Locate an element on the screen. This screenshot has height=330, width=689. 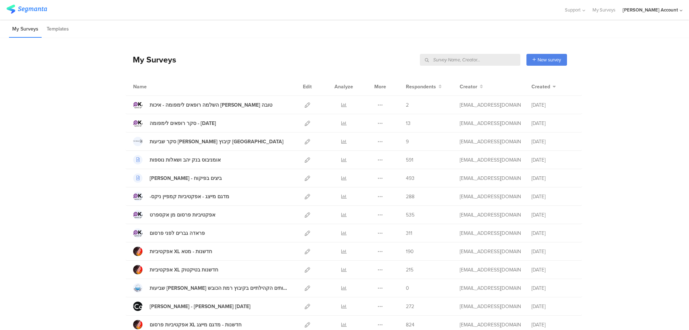
div: Edit is located at coordinates (307, 86).